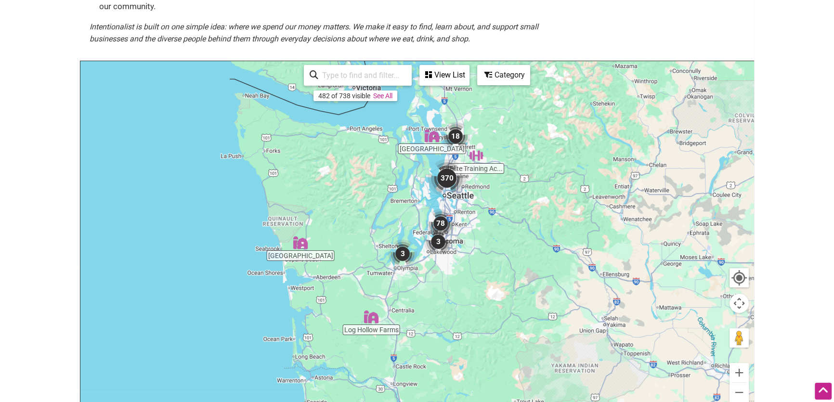 The image size is (834, 402). Describe the element at coordinates (371, 317) in the screenshot. I see `div: Log Hollow Farms` at that location.